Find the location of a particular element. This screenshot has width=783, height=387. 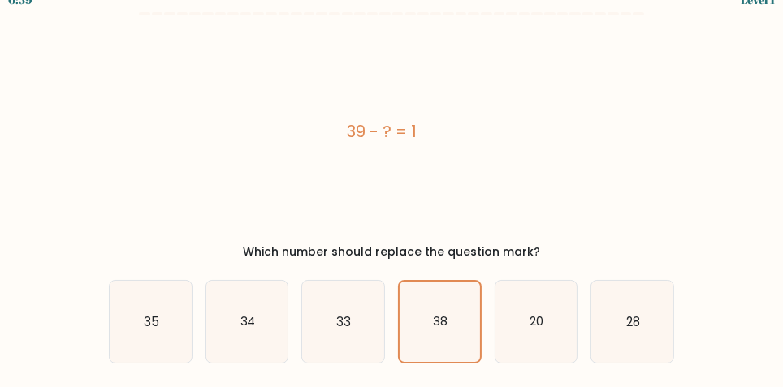

text: 33 is located at coordinates (344, 322).